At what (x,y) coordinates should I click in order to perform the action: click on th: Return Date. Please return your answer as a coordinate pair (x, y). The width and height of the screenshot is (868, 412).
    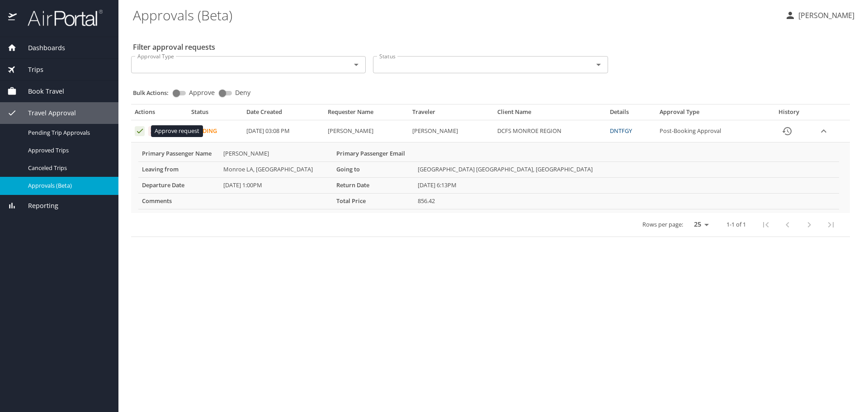
    Looking at the image, I should click on (373, 185).